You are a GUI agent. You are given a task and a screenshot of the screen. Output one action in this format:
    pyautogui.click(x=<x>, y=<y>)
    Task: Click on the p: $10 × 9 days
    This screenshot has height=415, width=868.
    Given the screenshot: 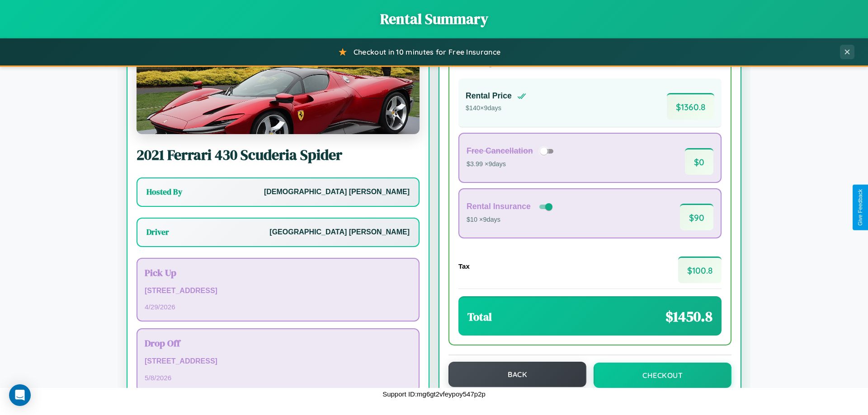 What is the action you would take?
    pyautogui.click(x=510, y=220)
    